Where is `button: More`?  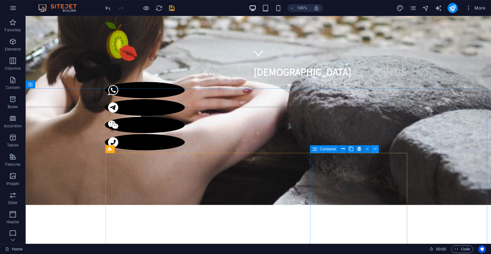 button: More is located at coordinates (476, 8).